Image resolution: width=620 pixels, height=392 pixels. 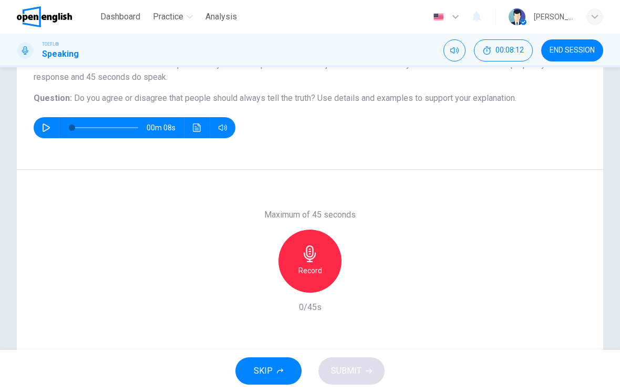 What do you see at coordinates (165, 128) in the screenshot?
I see `span: 00m 08s` at bounding box center [165, 128].